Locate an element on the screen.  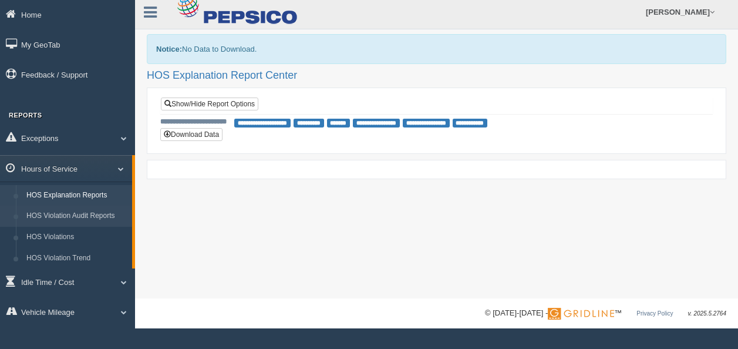
span: v. 2025.5.2764 is located at coordinates (706, 313).